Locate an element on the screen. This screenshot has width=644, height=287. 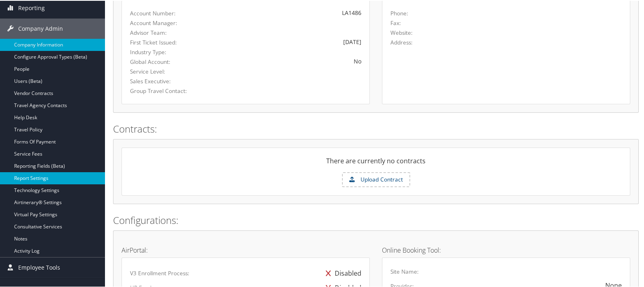
label: Advisor Team: is located at coordinates (164, 32).